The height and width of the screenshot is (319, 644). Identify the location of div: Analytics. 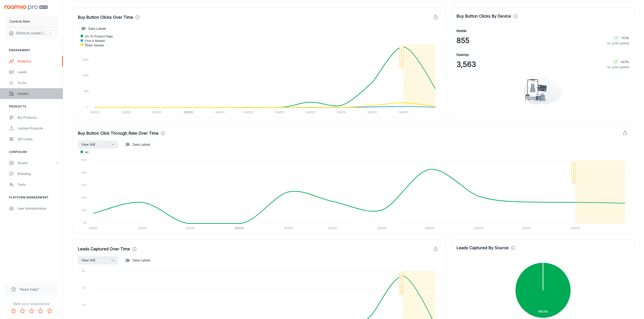
(38, 61).